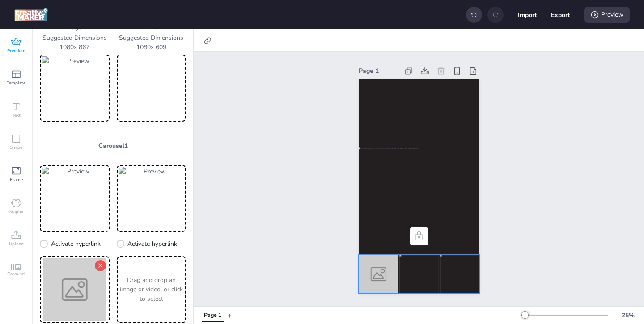 This screenshot has height=324, width=644. What do you see at coordinates (112, 145) in the screenshot?
I see `p: Carousel 1` at bounding box center [112, 145].